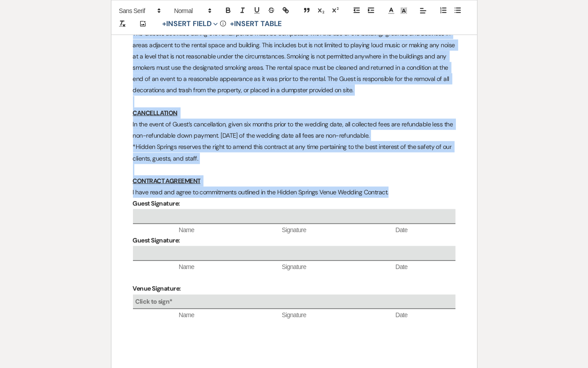  What do you see at coordinates (423, 11) in the screenshot?
I see `span: Alignment` at bounding box center [423, 11].